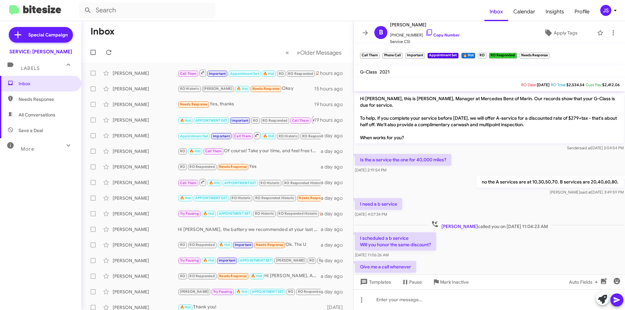  What do you see at coordinates (393, 56) in the screenshot?
I see `small: Phone Call` at bounding box center [393, 56].